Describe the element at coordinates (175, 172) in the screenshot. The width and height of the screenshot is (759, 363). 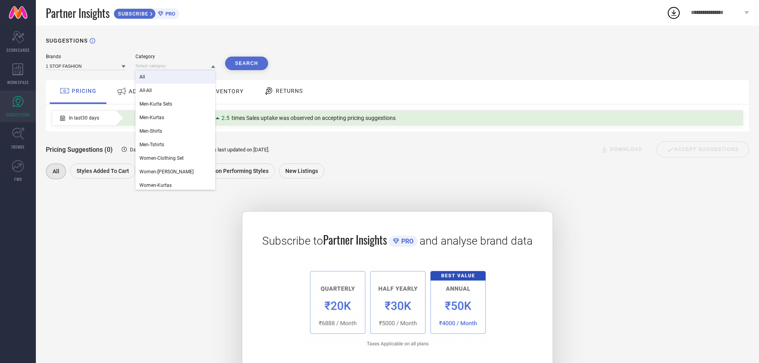
I see `div: Women-Kurta Sets` at that location.